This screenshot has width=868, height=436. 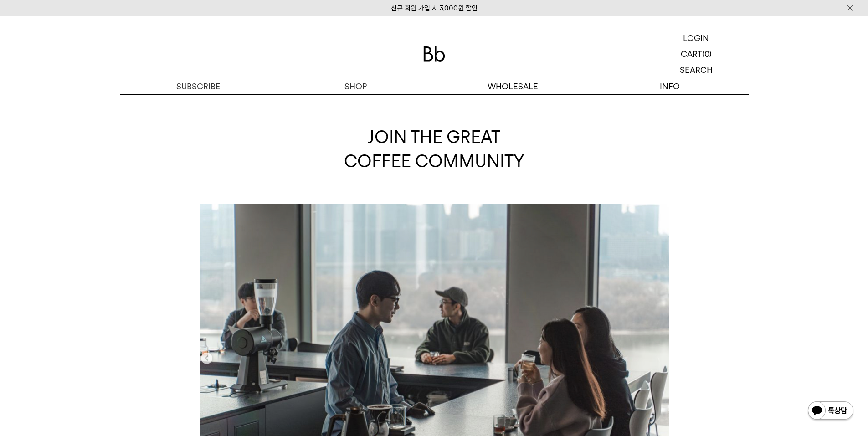 I want to click on p: SUBSCRIBE, so click(x=198, y=86).